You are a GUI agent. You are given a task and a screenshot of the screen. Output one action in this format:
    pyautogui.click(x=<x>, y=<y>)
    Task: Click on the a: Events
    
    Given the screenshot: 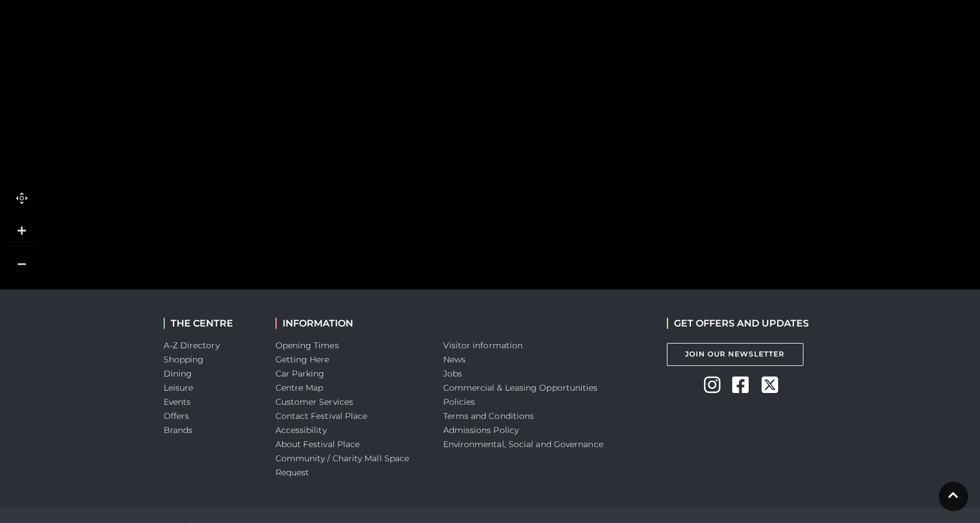 What is the action you would take?
    pyautogui.click(x=177, y=402)
    